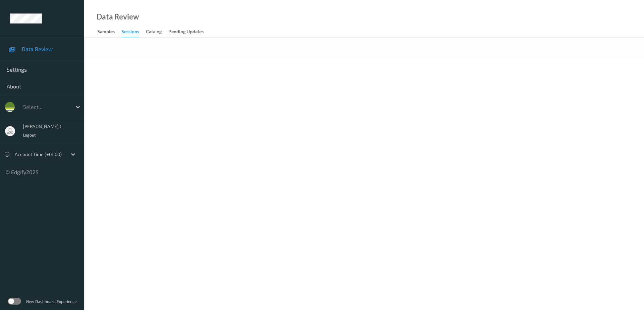 Image resolution: width=644 pixels, height=310 pixels. Describe the element at coordinates (154, 32) in the screenshot. I see `div: Catalog` at that location.